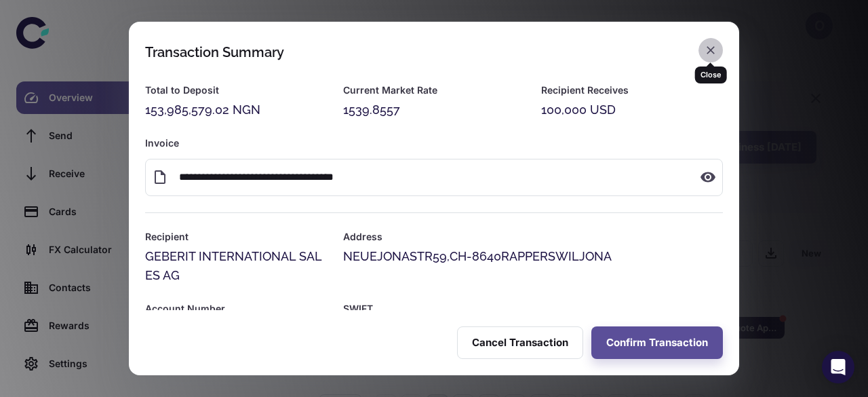 Image resolution: width=868 pixels, height=397 pixels. Describe the element at coordinates (236, 309) in the screenshot. I see `h6: Account Number` at that location.